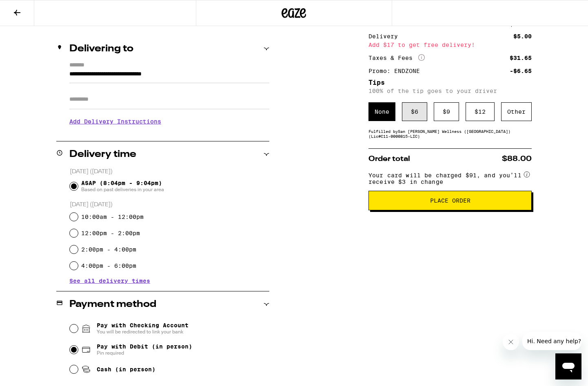  Describe the element at coordinates (516, 112) in the screenshot. I see `div: Other` at that location.